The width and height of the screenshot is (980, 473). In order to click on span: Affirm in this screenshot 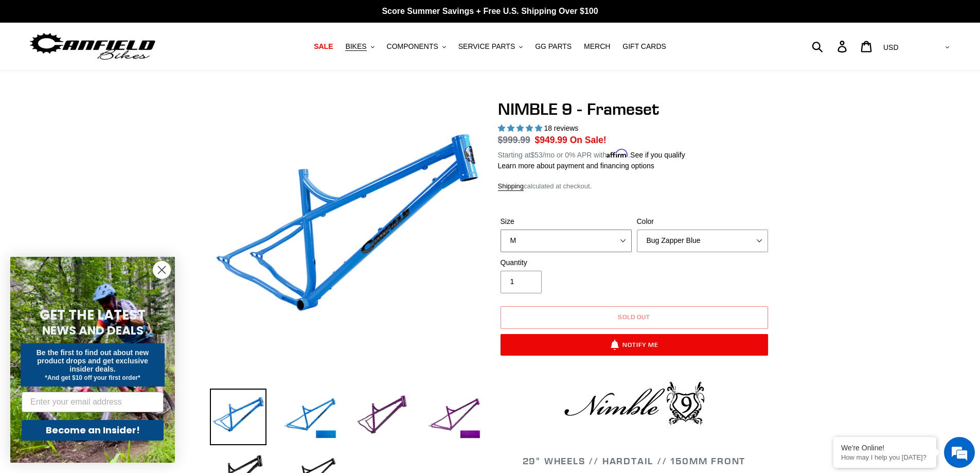, I will do `click(618, 153)`.